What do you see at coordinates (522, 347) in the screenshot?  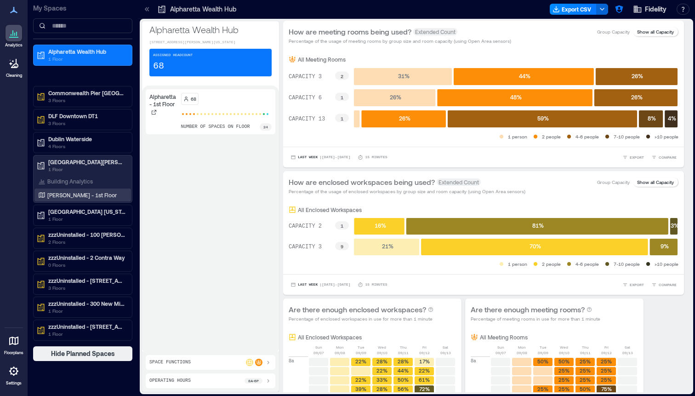 I see `p: Mon` at bounding box center [522, 347].